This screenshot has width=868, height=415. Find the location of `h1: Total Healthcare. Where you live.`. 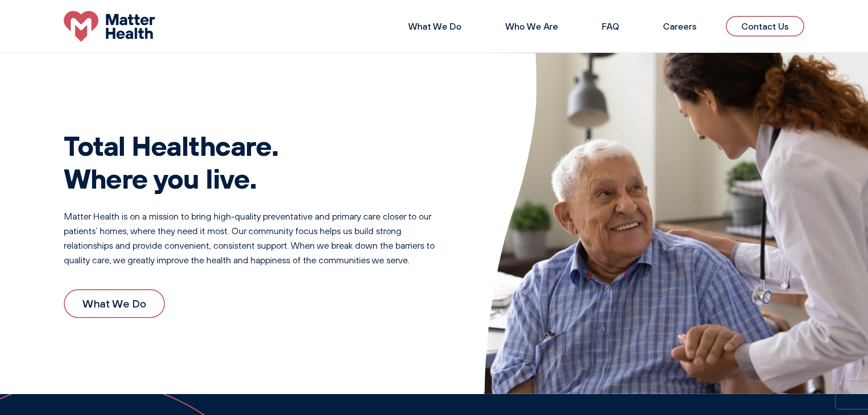

h1: Total Healthcare. Where you live. is located at coordinates (256, 162).